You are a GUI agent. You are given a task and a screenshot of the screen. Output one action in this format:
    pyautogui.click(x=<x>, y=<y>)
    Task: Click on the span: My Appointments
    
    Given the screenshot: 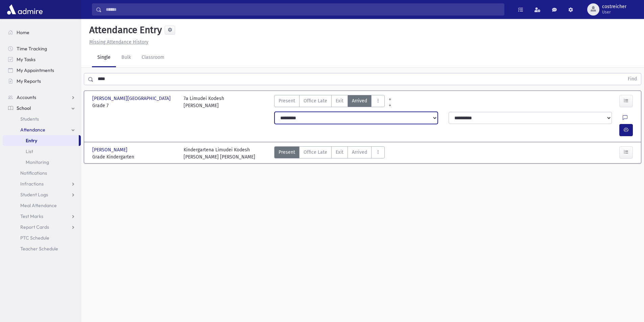 What is the action you would take?
    pyautogui.click(x=35, y=70)
    